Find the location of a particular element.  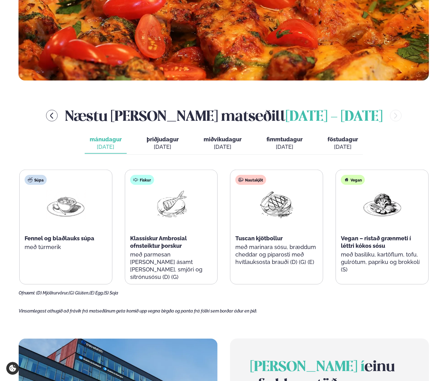

span: Tuscan kjötbollur is located at coordinates (259, 238).